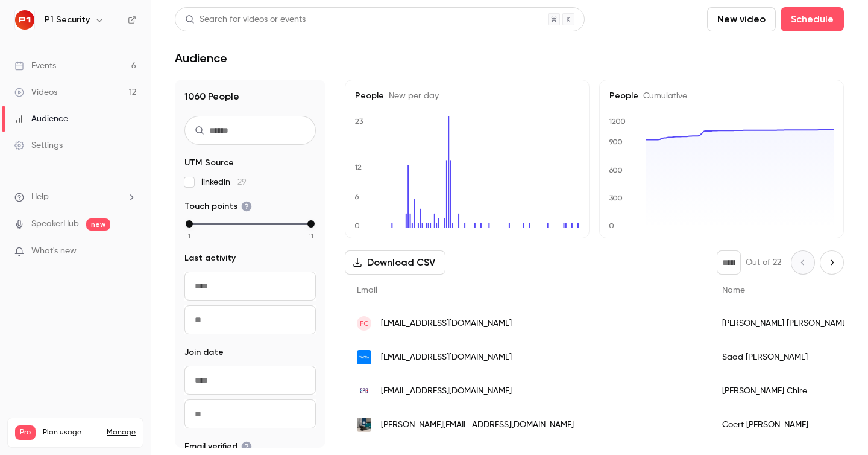  I want to click on span: 29, so click(242, 182).